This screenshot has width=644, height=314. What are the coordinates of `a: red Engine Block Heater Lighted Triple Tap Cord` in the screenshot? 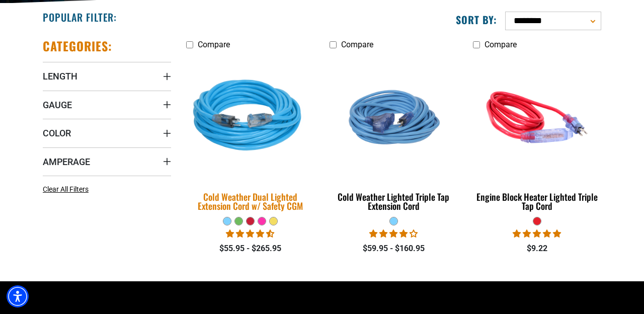 It's located at (537, 135).